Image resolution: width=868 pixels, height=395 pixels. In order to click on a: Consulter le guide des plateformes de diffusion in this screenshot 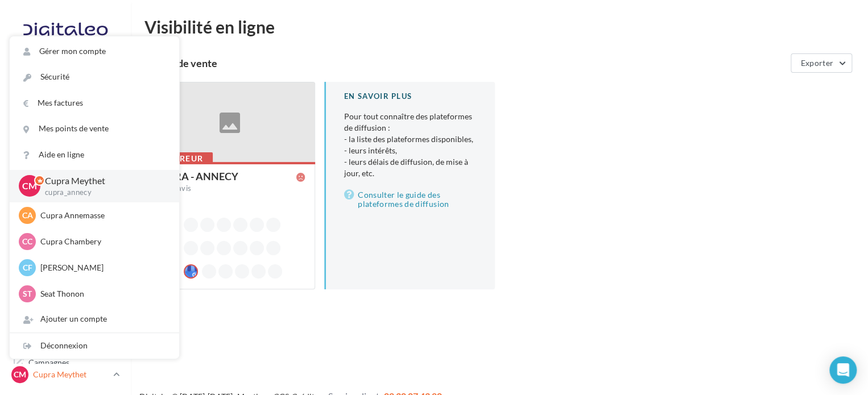, I will do `click(410, 199)`.